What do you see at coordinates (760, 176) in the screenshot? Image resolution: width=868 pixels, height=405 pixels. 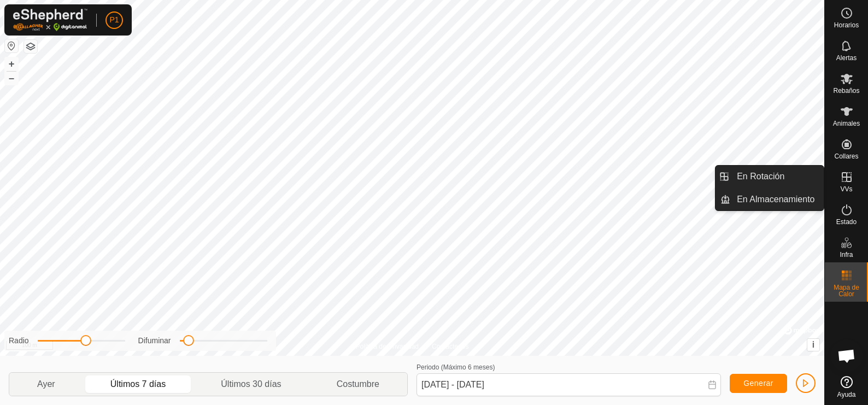 I see `span: En Rotación` at bounding box center [760, 176].